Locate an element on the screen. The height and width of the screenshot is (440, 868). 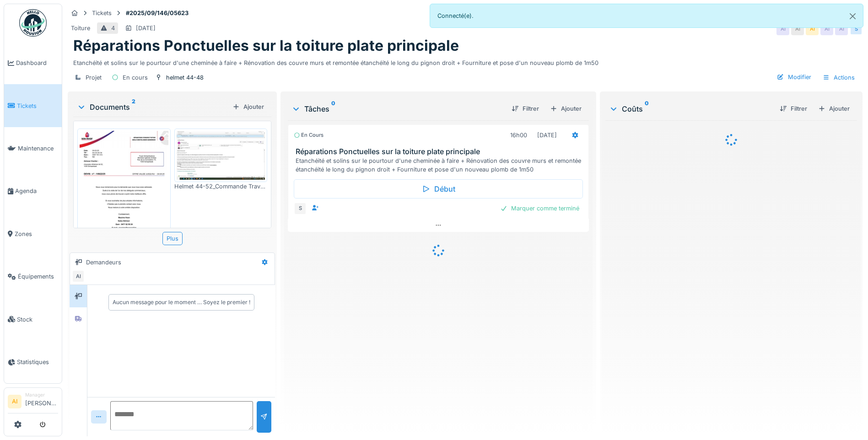
span: Maintenance is located at coordinates (38, 148).